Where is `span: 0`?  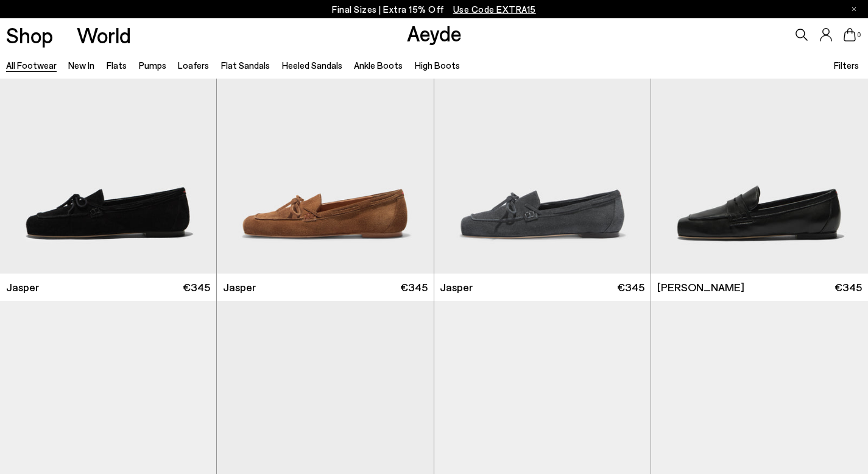 span: 0 is located at coordinates (859, 35).